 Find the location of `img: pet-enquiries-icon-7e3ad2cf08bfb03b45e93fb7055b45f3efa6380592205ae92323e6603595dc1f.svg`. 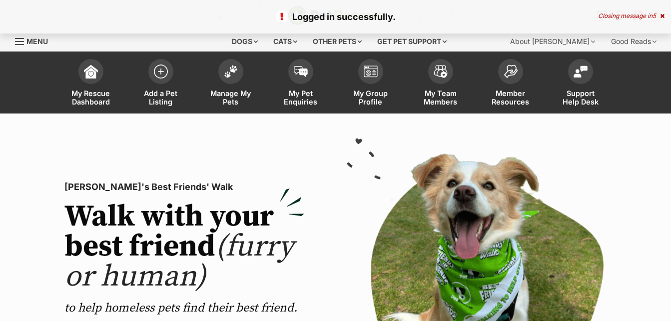

img: pet-enquiries-icon-7e3ad2cf08bfb03b45e93fb7055b45f3efa6380592205ae92323e6603595dc1f.svg is located at coordinates (301, 71).